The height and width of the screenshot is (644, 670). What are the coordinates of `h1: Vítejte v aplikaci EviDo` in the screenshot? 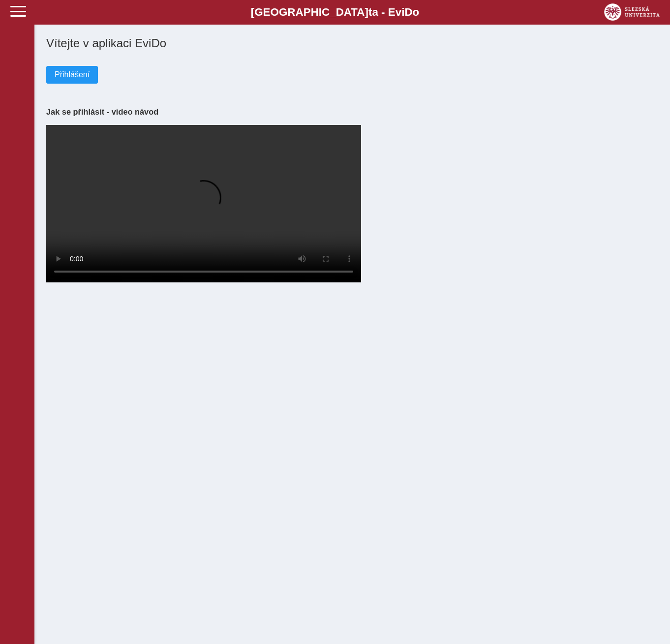 It's located at (353, 43).